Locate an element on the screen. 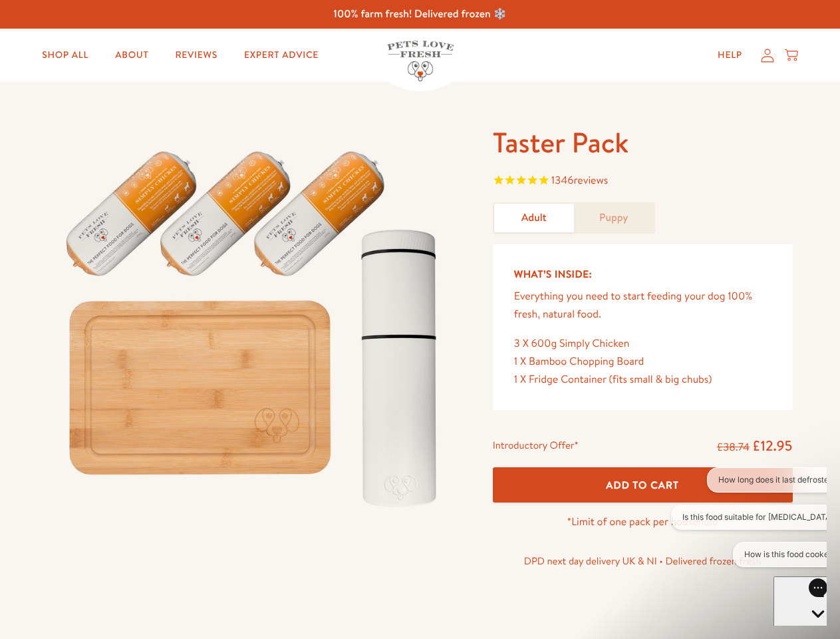 The height and width of the screenshot is (639, 840). span: reviews is located at coordinates (591, 180).